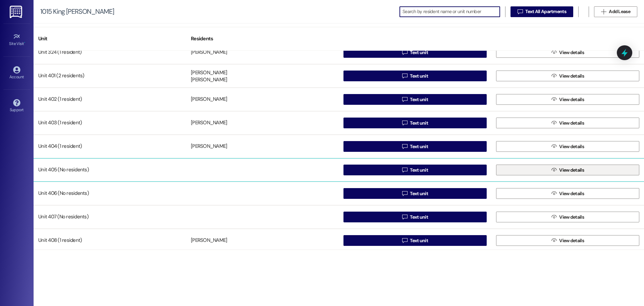 This screenshot has height=306, width=644. Describe the element at coordinates (17, 106) in the screenshot. I see `a: Support` at that location.